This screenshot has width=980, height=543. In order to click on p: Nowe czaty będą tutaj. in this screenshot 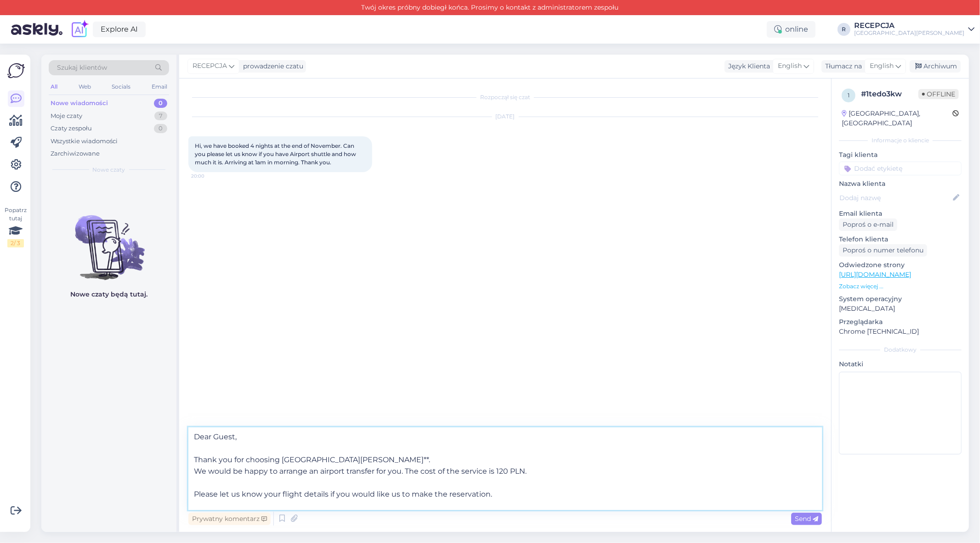, I will do `click(109, 294)`.